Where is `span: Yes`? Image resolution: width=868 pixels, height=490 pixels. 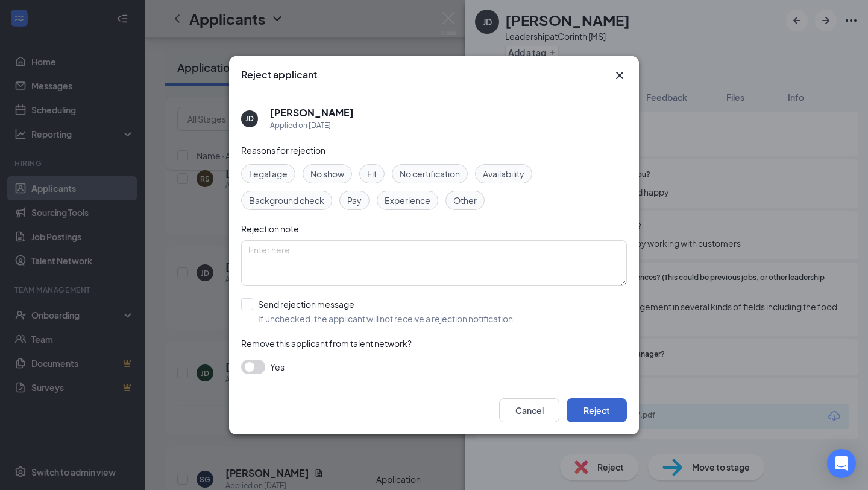 span: Yes is located at coordinates (277, 367).